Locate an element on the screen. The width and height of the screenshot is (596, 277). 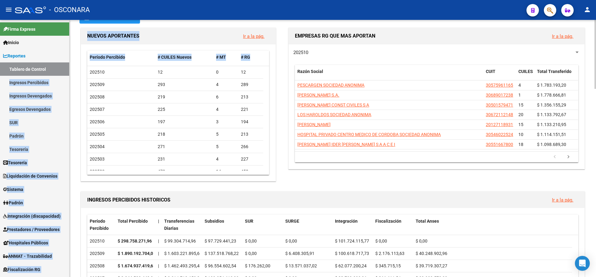
datatable-header-cell: Total Anses is located at coordinates (493, 225).